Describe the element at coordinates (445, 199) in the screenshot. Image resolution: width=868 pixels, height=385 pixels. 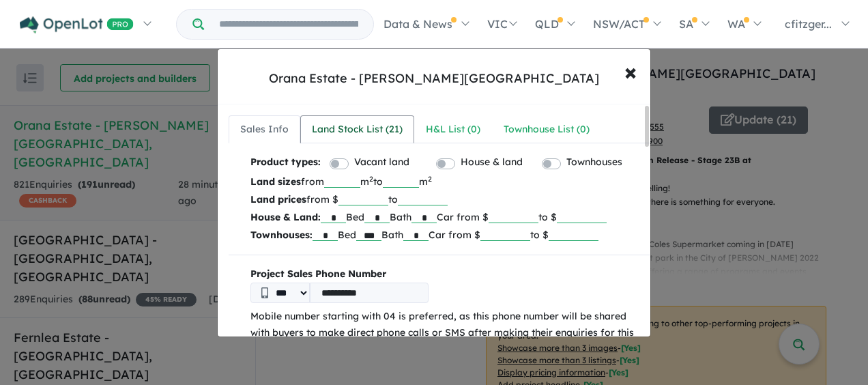
I see `p: from $ to` at that location.